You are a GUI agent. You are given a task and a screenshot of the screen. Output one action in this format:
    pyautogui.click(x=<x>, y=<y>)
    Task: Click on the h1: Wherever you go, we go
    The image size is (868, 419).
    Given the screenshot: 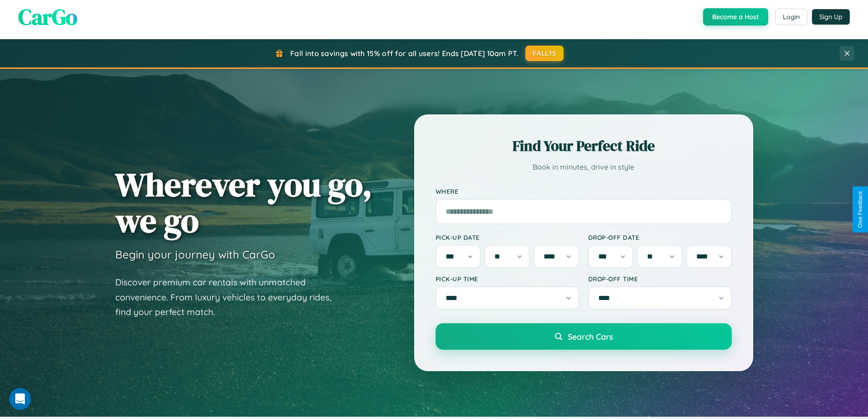 What is the action you would take?
    pyautogui.click(x=244, y=202)
    